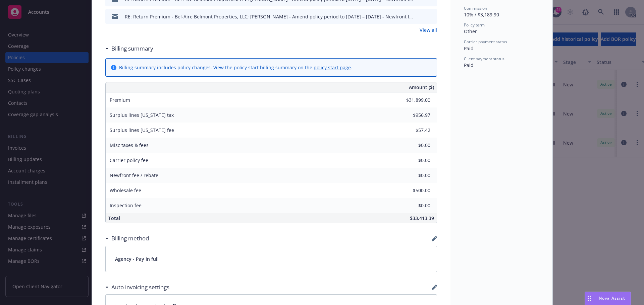  What do you see at coordinates (608, 298) in the screenshot?
I see `button: Nova Assist` at bounding box center [608, 298].